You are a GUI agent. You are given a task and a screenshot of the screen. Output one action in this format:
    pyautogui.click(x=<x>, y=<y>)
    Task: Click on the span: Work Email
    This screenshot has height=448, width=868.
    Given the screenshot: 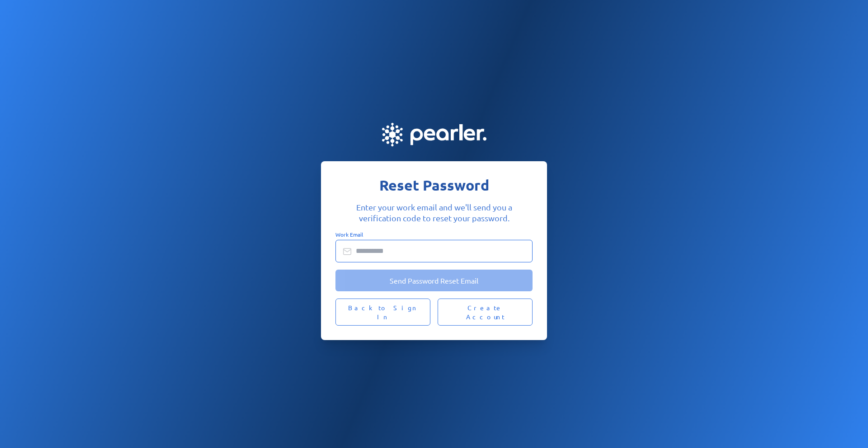 What is the action you would take?
    pyautogui.click(x=349, y=235)
    